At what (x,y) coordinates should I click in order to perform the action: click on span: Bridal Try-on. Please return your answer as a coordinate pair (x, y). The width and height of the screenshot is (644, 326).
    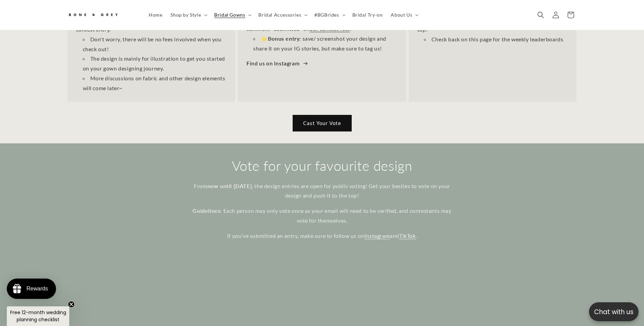
    Looking at the image, I should click on (368, 15).